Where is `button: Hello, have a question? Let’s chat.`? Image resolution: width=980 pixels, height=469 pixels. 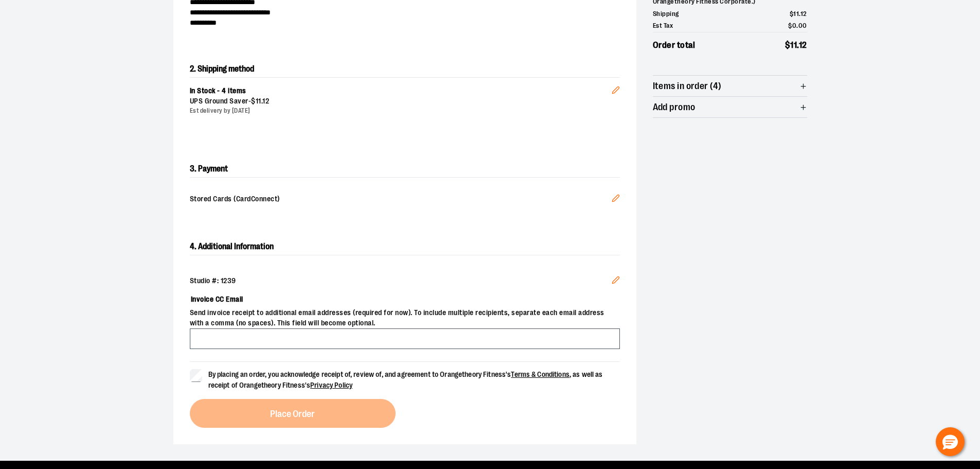
button: Hello, have a question? Let’s chat. is located at coordinates (950, 442).